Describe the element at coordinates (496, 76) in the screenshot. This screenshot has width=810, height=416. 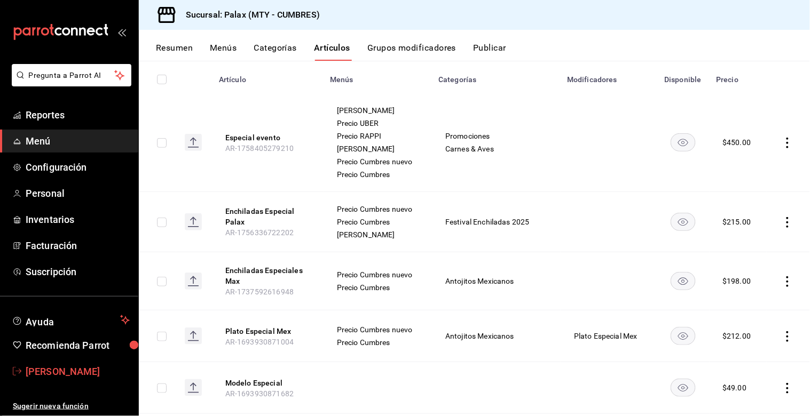
I see `th: Categorías` at that location.